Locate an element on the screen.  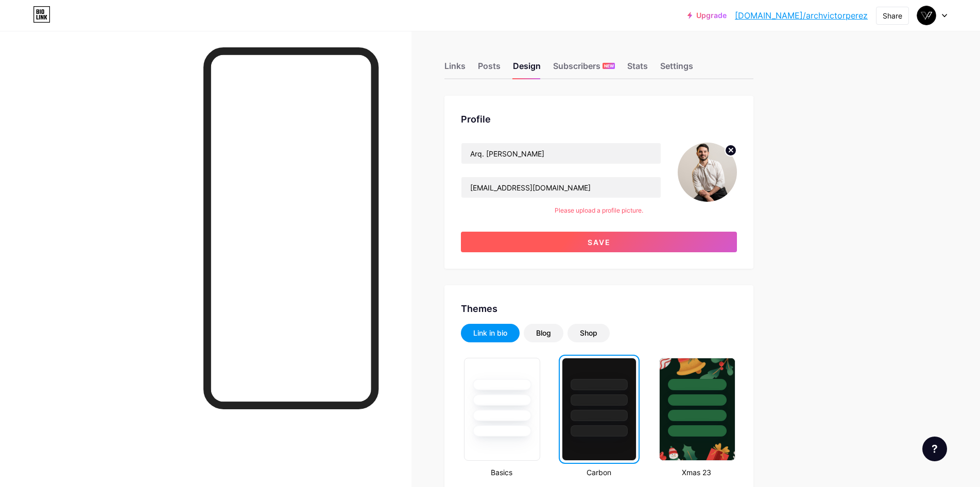
div: Basics is located at coordinates (501, 472).